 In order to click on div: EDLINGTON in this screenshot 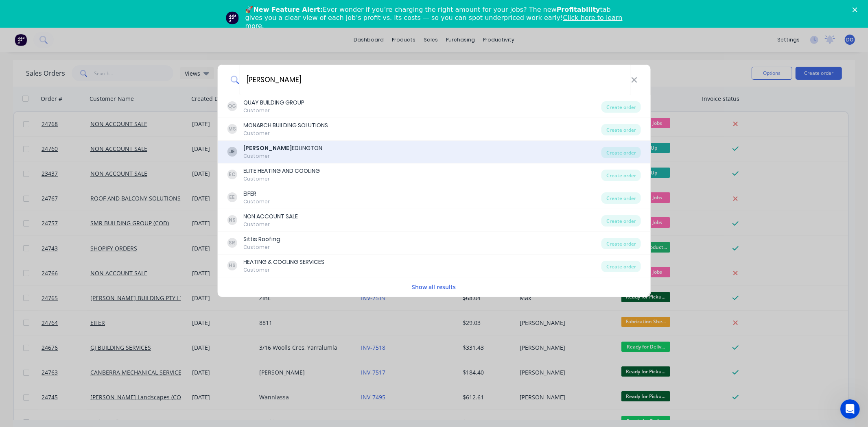, I will do `click(283, 148)`.